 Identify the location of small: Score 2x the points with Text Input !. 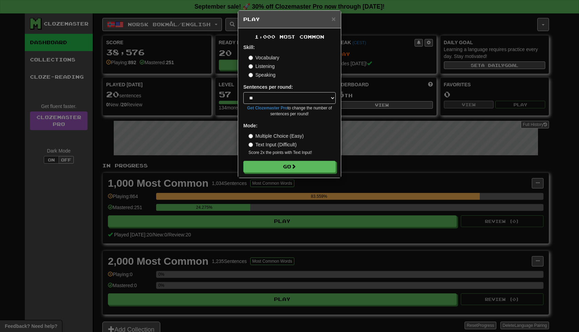
(292, 152).